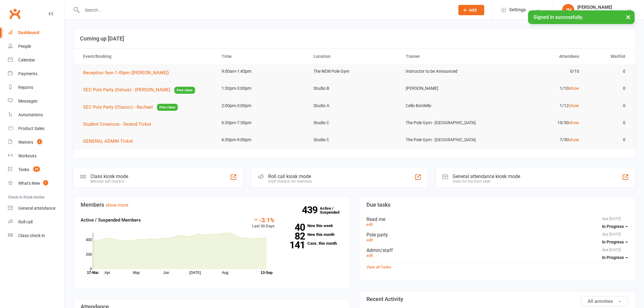 This screenshot has height=308, width=644. Describe the element at coordinates (313, 225) in the screenshot. I see `a: 40New this week` at that location.